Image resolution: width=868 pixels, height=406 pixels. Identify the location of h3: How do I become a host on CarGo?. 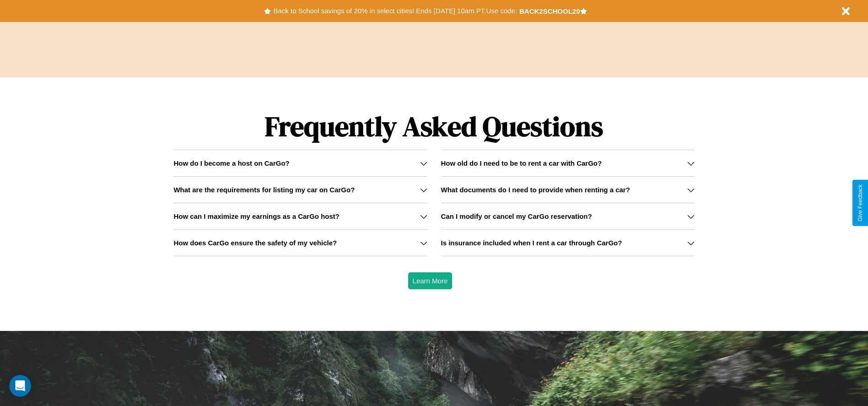
(231, 163).